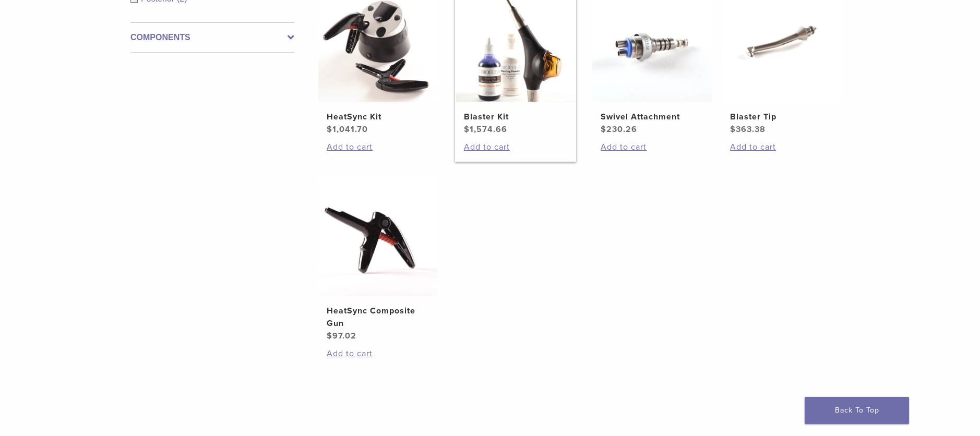  I want to click on bdi: 363.38, so click(748, 129).